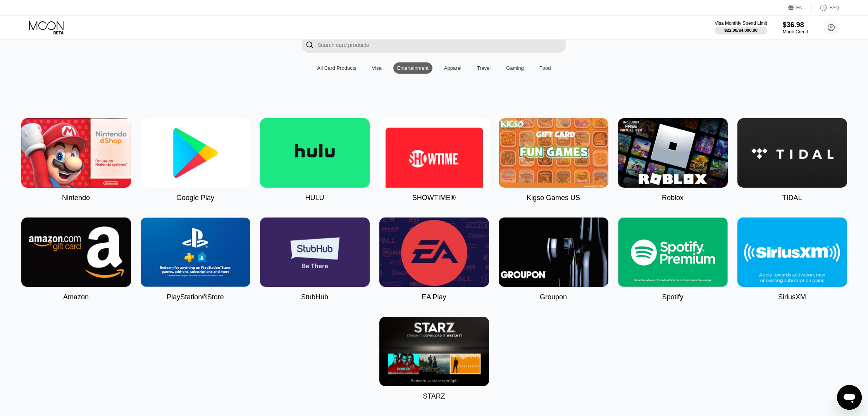 The image size is (868, 416). I want to click on div: Spotify, so click(672, 297).